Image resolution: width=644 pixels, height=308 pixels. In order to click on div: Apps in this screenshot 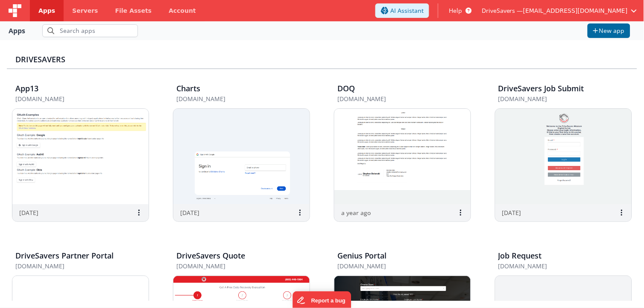, I will do `click(17, 30)`.